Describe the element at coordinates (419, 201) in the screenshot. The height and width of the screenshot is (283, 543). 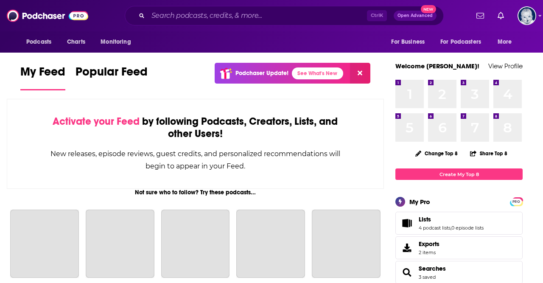
I see `div: My Pro` at that location.